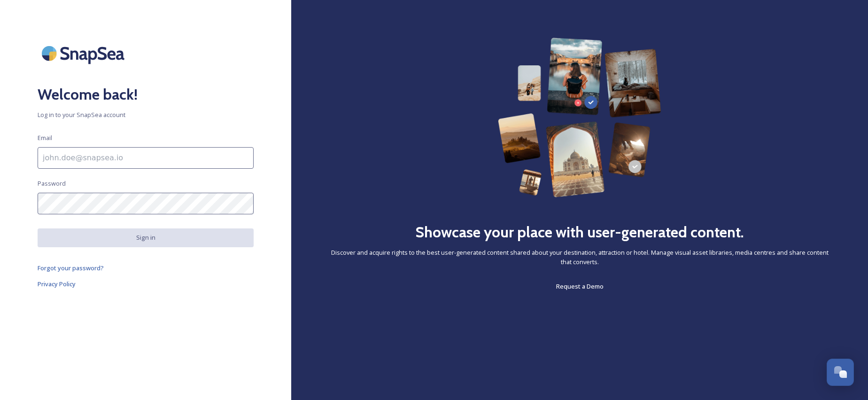 This screenshot has height=400, width=868. Describe the element at coordinates (70, 268) in the screenshot. I see `span: Forgot your password?` at that location.